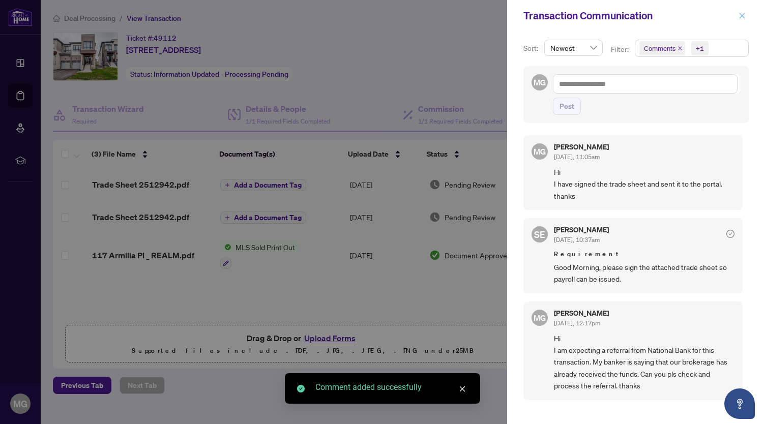  I want to click on span: Hi I have signed the trade sheet and sent it to the portal. thanks, so click(644, 184).